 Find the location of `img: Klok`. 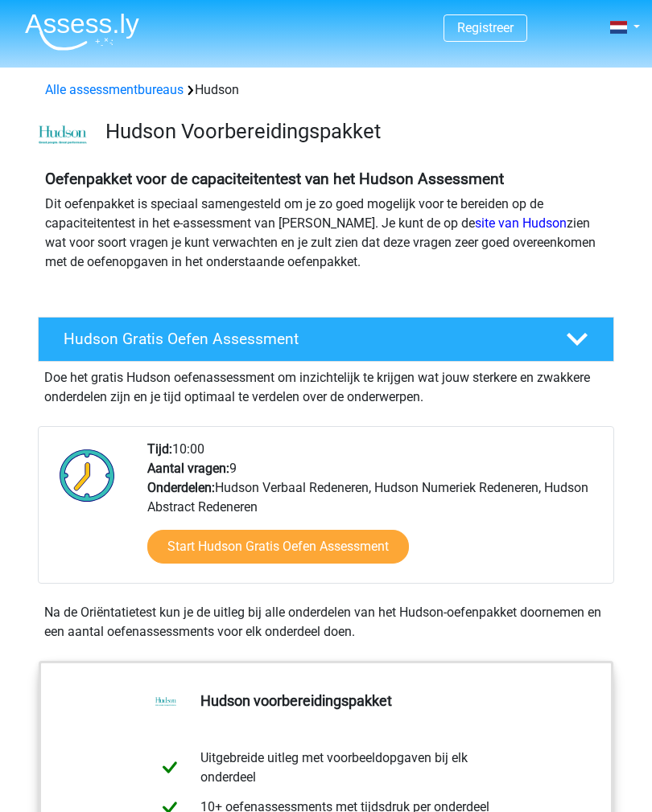

img: Klok is located at coordinates (87, 475).